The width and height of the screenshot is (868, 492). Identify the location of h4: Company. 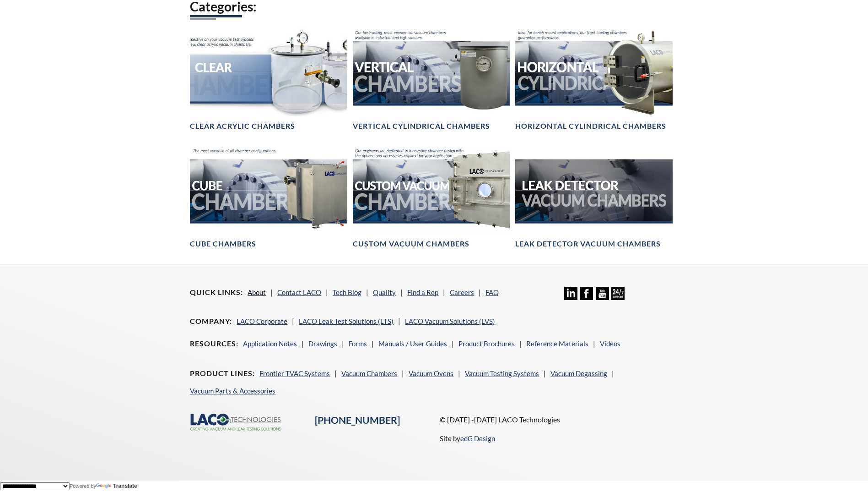
(211, 321).